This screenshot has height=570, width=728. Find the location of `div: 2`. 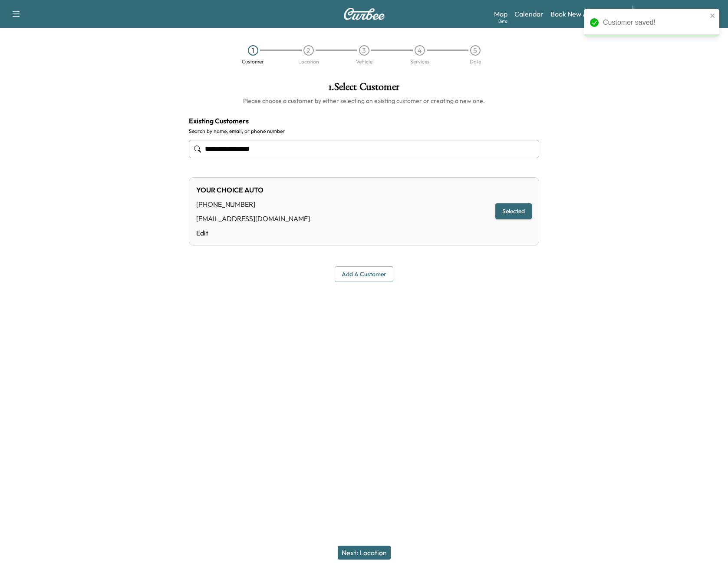

div: 2 is located at coordinates (309, 51).